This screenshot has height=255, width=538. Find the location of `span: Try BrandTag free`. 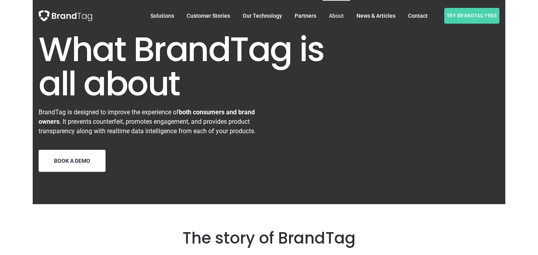

span: Try BrandTag free is located at coordinates (472, 16).